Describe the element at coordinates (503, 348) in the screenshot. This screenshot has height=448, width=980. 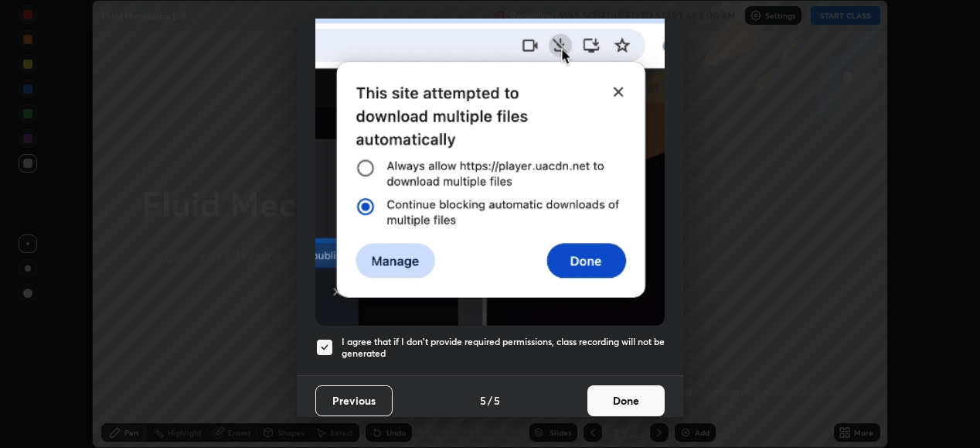
I see `h5: I agree that if I don't provide required permissions, class recording will not be generated` at that location.